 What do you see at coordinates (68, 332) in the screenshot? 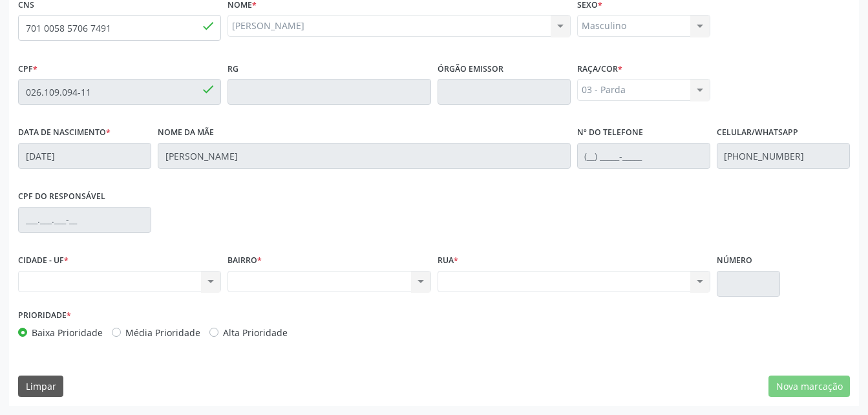
I see `label: Baixa Prioridade` at bounding box center [68, 332].